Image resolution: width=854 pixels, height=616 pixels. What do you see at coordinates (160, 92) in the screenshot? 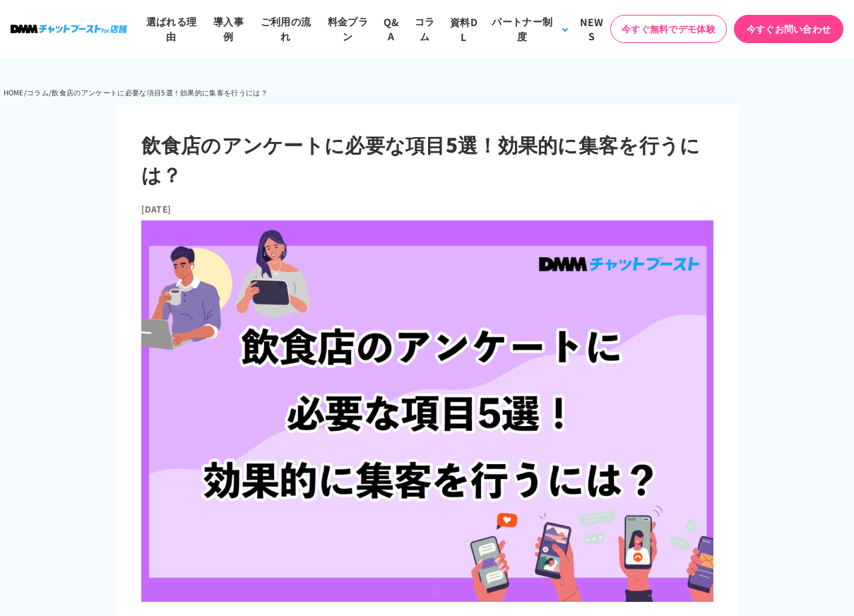
I see `li: 飲食店のアンケートに必要な項目5選！効果的に集客を行うには？` at bounding box center [160, 92].